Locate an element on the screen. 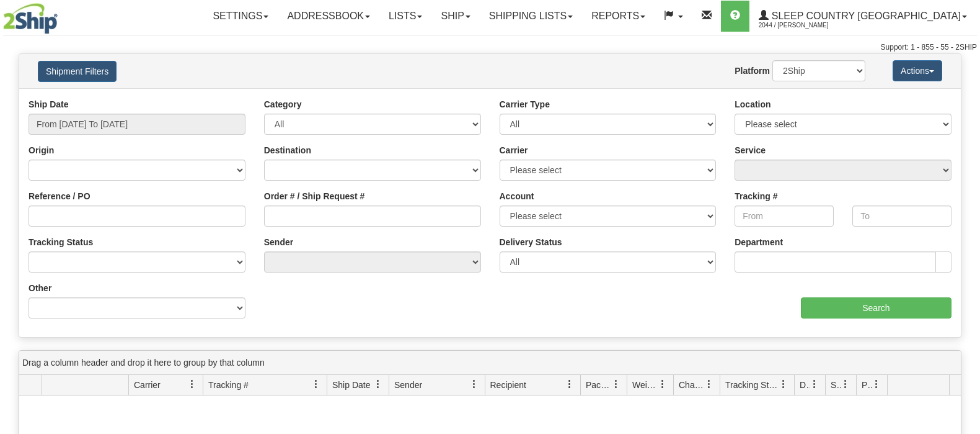  label: Carrier is located at coordinates (514, 150).